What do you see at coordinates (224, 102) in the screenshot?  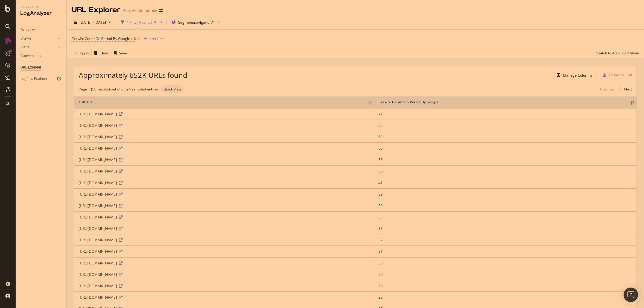 I see `th: Full URL: activate to sort column ascending` at bounding box center [224, 102].